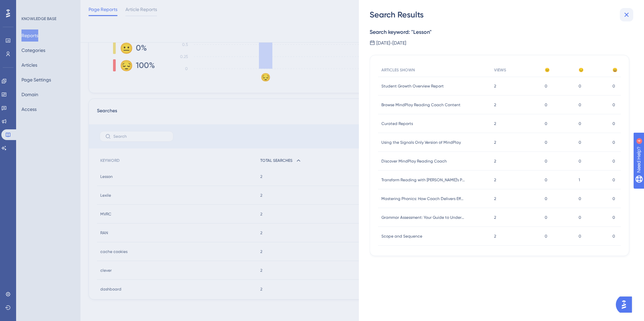  What do you see at coordinates (500, 70) in the screenshot?
I see `span: VIEWS` at bounding box center [500, 70].